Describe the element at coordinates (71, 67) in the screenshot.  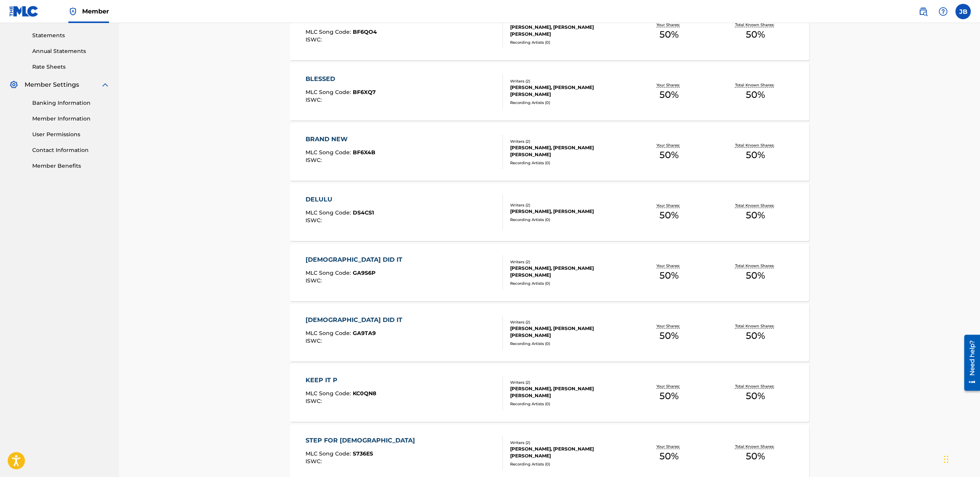
I see `a: Rate Sheets` at that location.